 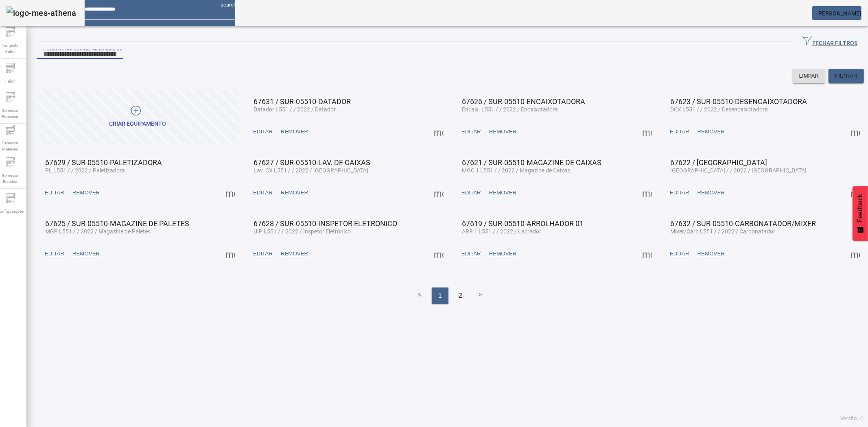 I want to click on span: Mixer/Carb L551 / / 2022 / Carbonatador, so click(x=723, y=231).